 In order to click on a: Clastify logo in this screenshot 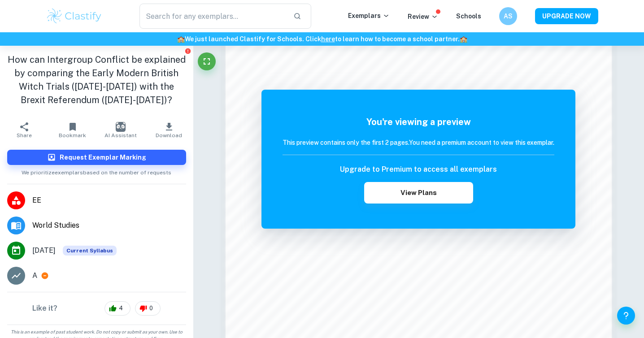, I will do `click(74, 16)`.